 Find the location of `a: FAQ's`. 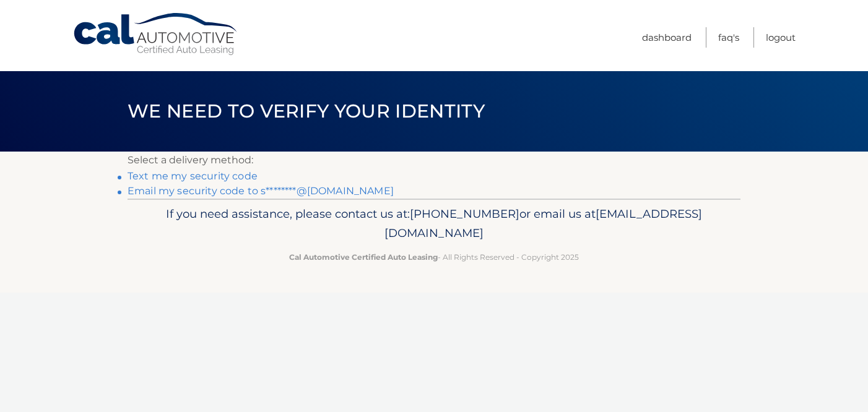

a: FAQ's is located at coordinates (729, 37).